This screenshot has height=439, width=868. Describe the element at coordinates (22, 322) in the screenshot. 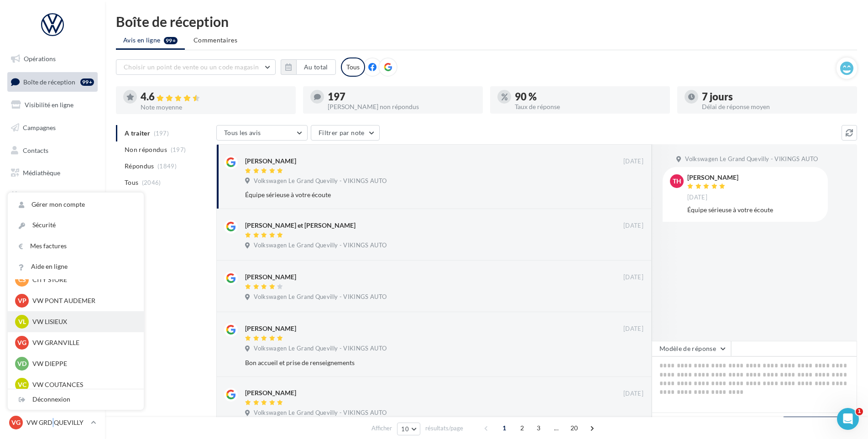

I see `span: VL` at that location.